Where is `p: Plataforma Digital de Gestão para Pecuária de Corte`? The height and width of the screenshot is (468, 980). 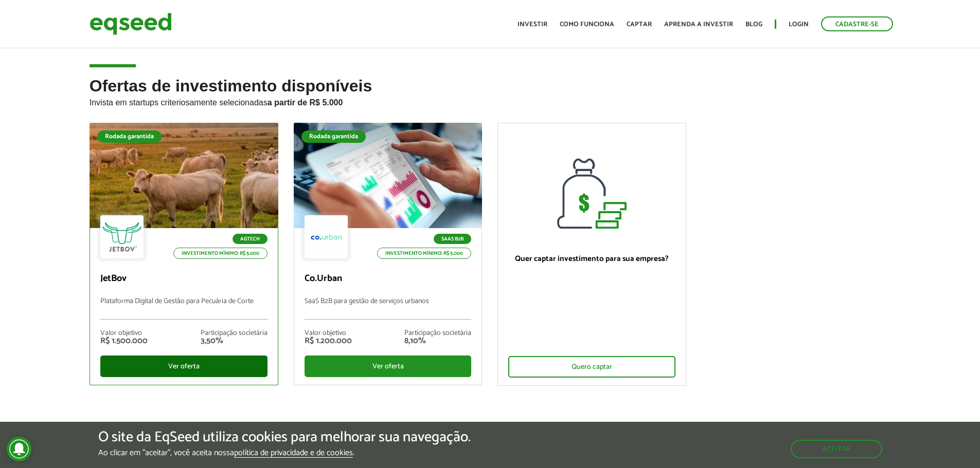
p: Plataforma Digital de Gestão para Pecuária de Corte is located at coordinates (184, 309).